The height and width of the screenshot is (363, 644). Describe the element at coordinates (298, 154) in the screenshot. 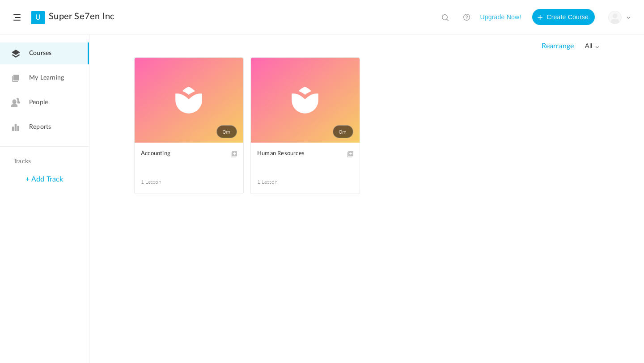

I see `span: Human Resources` at that location.